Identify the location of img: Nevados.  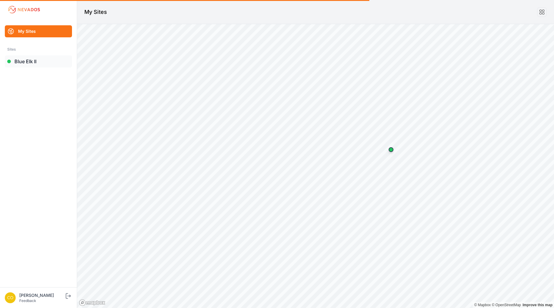
(24, 10).